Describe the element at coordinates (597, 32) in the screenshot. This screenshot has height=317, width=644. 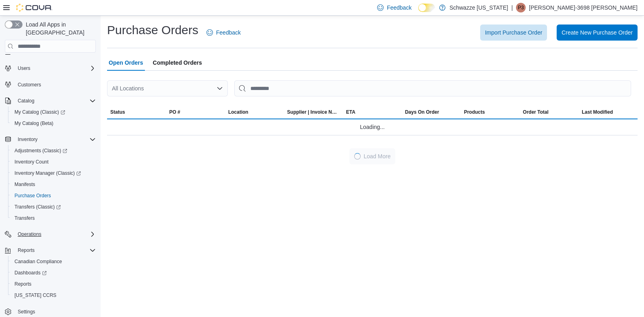
I see `button: Create New Purchase Order` at that location.